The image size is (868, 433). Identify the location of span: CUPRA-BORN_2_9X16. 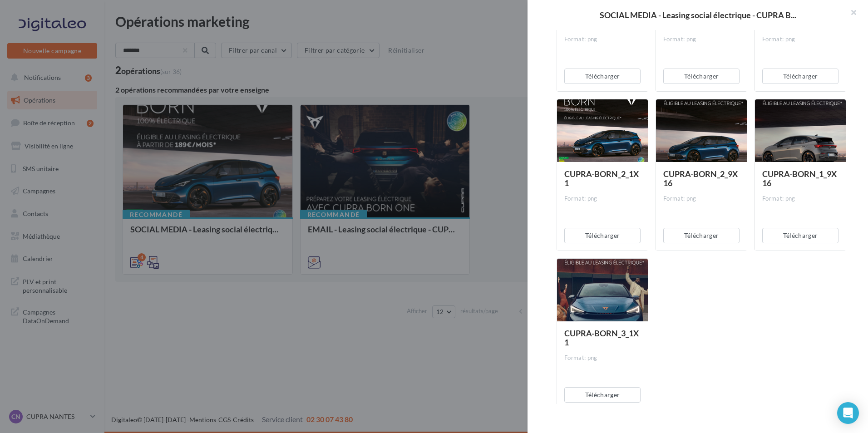
(700, 179).